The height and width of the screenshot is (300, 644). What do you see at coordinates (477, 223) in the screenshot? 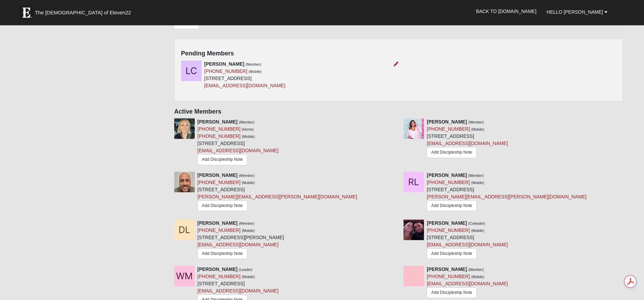
I see `small: (Coleader)` at bounding box center [477, 223].